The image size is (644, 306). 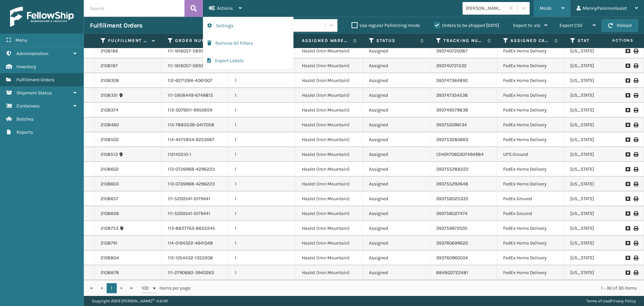 I want to click on a: 393752096134, so click(x=452, y=124).